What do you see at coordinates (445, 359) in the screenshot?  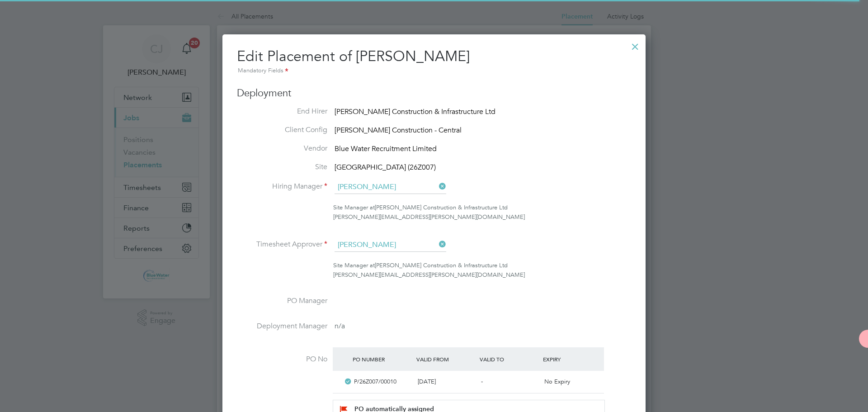 I see `div: Valid From` at bounding box center [445, 359].